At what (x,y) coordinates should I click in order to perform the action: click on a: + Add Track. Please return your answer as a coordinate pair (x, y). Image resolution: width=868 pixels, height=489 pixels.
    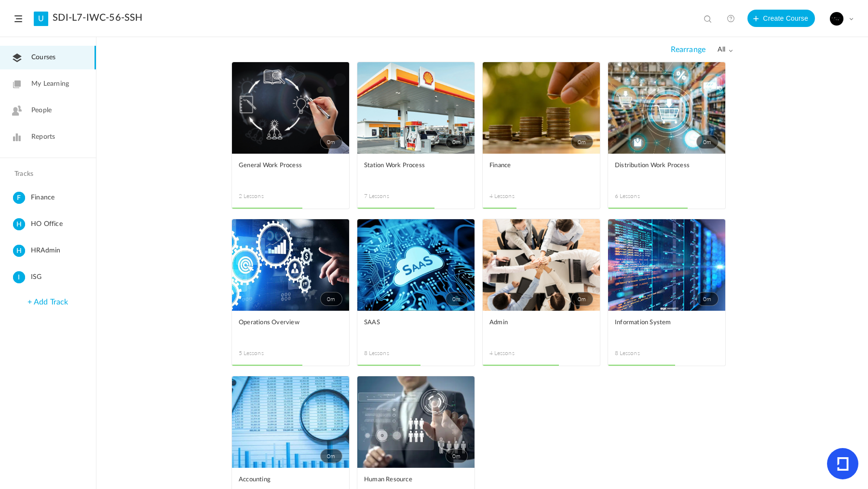
    Looking at the image, I should click on (48, 302).